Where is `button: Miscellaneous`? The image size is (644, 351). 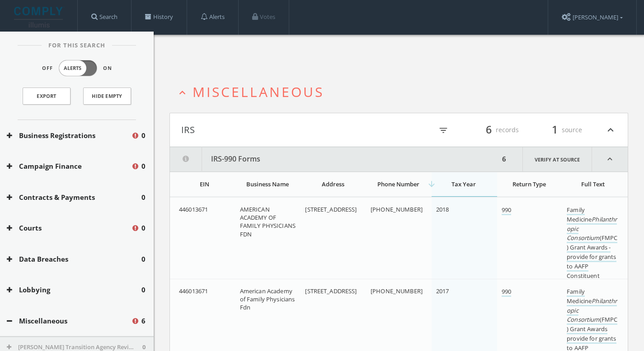
button: Miscellaneous is located at coordinates (69, 321).